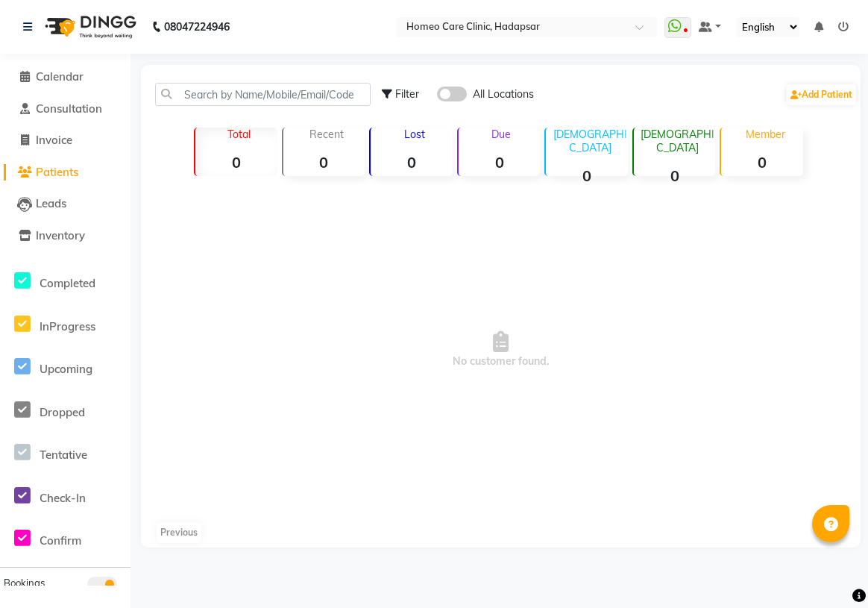  What do you see at coordinates (503, 94) in the screenshot?
I see `span: All Locations` at bounding box center [503, 94].